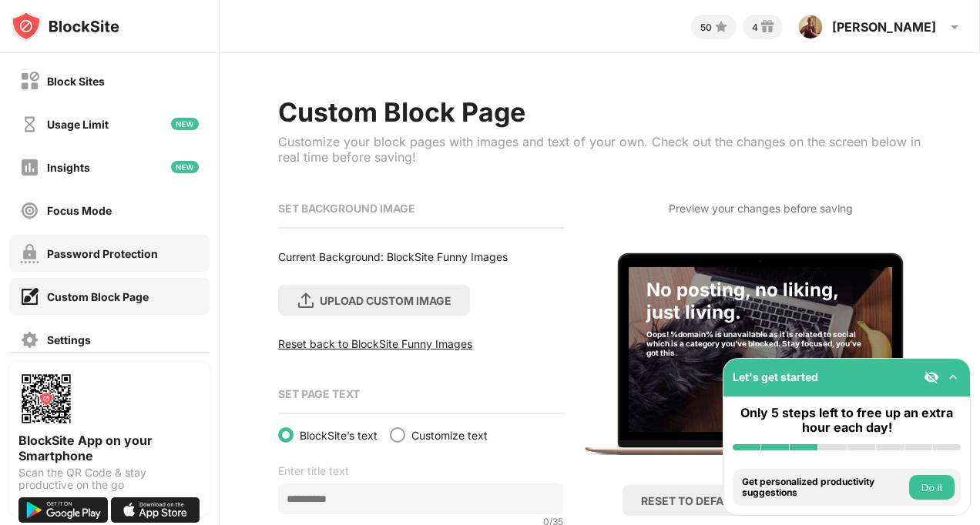  Describe the element at coordinates (385, 300) in the screenshot. I see `div: UPLOAD CUSTOM IMAGE` at that location.